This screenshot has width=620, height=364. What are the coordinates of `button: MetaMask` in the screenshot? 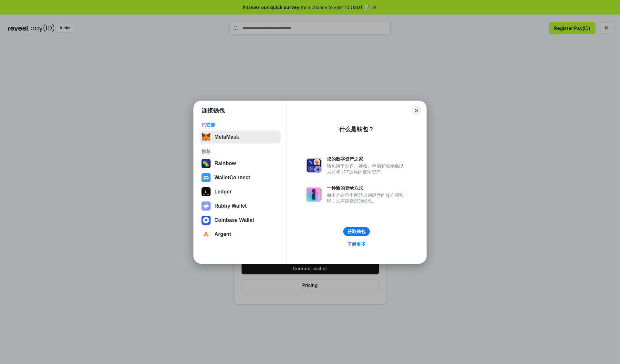 It's located at (240, 137).